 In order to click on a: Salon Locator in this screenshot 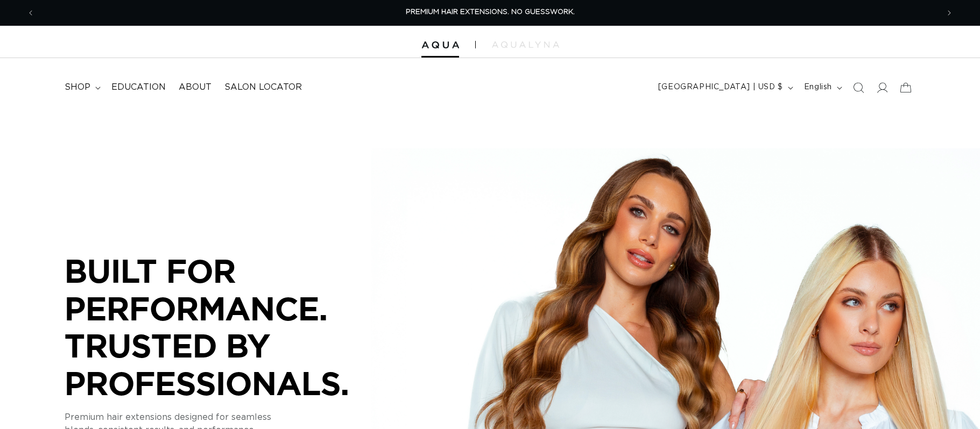, I will do `click(263, 87)`.